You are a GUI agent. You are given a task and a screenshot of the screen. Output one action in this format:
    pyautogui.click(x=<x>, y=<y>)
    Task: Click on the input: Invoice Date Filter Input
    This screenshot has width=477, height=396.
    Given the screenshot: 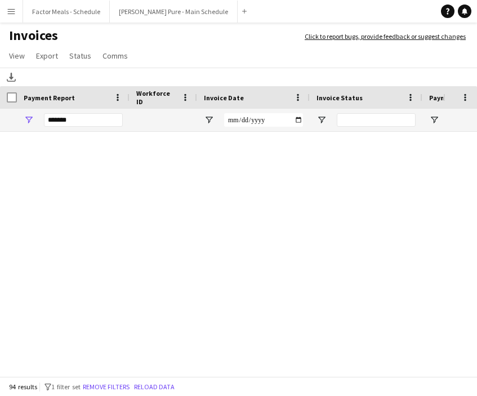 What is the action you would take?
    pyautogui.click(x=263, y=120)
    